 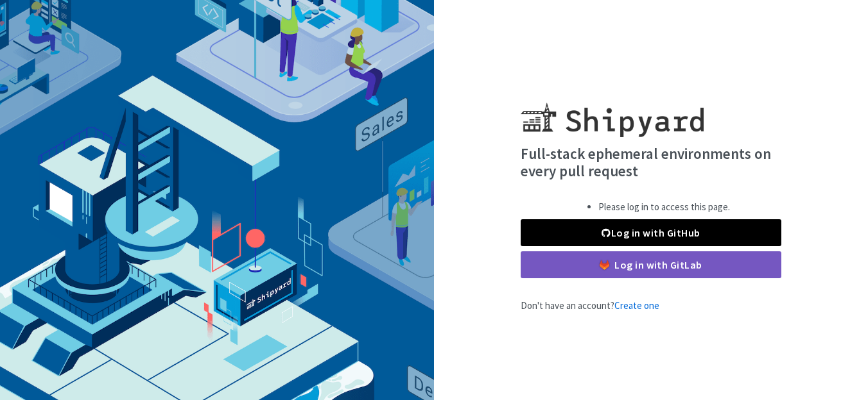 What do you see at coordinates (651, 265) in the screenshot?
I see `a: Log in with GitLab` at bounding box center [651, 265].